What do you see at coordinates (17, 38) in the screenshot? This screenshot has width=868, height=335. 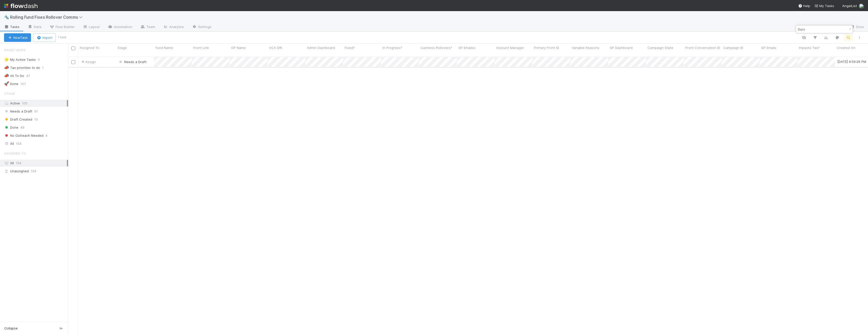 I see `button: NewTask` at bounding box center [17, 38].